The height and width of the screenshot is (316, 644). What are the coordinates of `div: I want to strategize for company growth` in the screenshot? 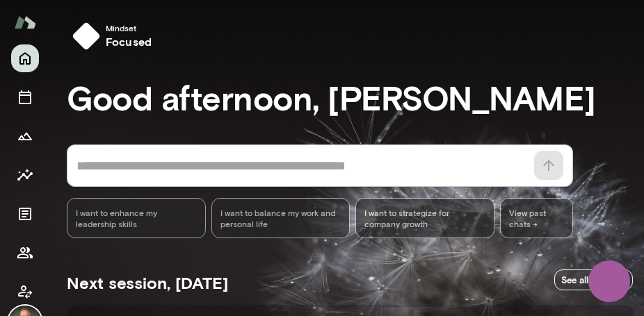 It's located at (425, 218).